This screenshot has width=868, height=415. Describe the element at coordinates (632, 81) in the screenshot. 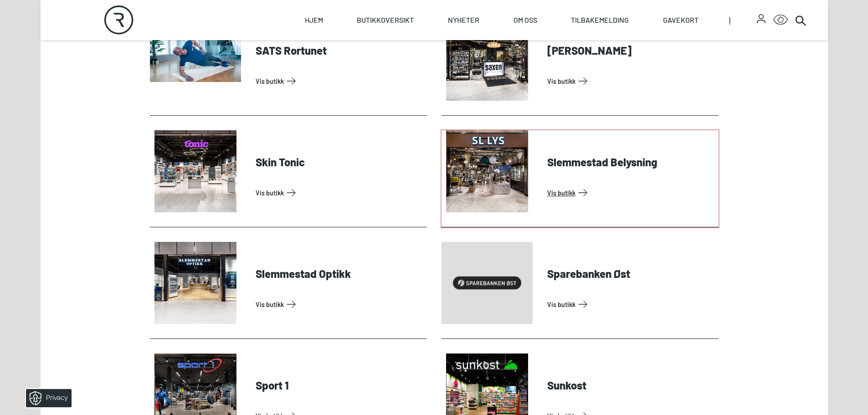

I see `a: Vis Butikk: Saxen Frisør` at that location.